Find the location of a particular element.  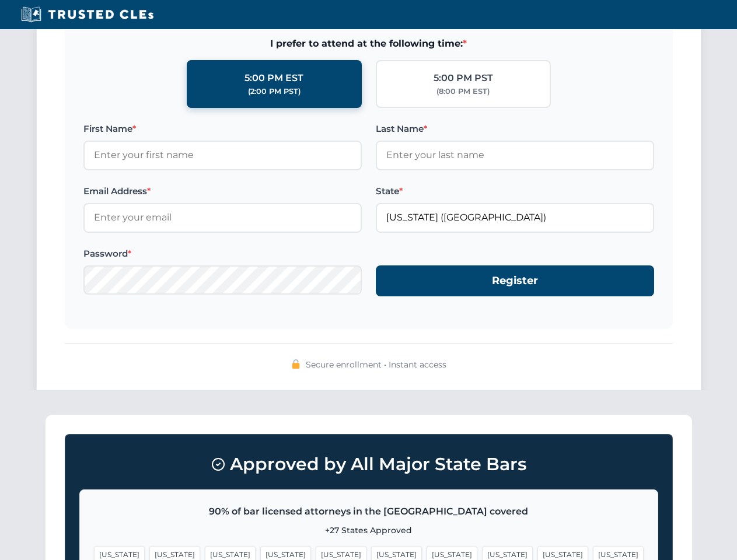

div: (2:00 PM PST) is located at coordinates (274, 92).